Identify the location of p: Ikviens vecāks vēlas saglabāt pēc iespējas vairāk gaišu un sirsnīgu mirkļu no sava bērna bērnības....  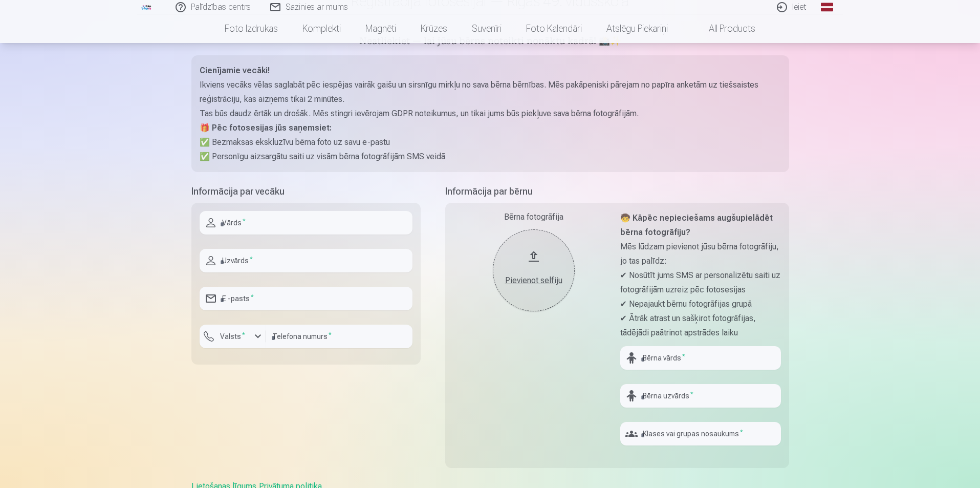
(490, 92).